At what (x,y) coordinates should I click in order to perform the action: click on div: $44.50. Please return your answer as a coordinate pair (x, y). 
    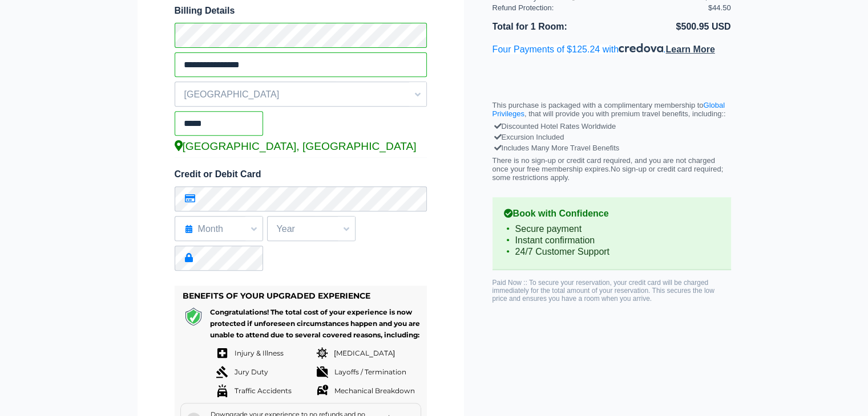
    Looking at the image, I should click on (720, 8).